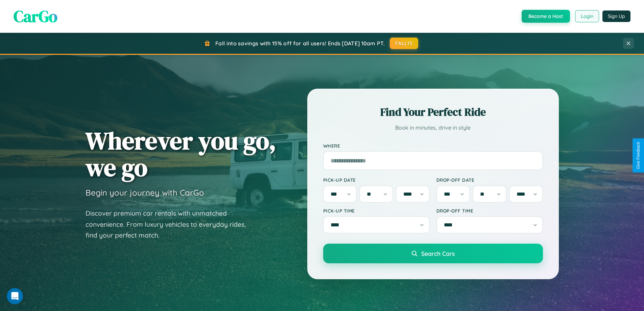 The image size is (644, 311). Describe the element at coordinates (376, 180) in the screenshot. I see `label: Pick-up Date` at that location.